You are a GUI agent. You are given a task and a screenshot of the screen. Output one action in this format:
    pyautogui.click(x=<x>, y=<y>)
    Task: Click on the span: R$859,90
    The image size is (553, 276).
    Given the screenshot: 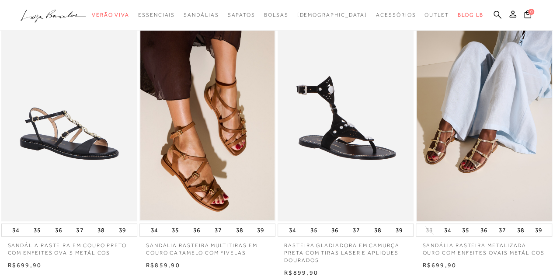 What is the action you would take?
    pyautogui.click(x=163, y=265)
    